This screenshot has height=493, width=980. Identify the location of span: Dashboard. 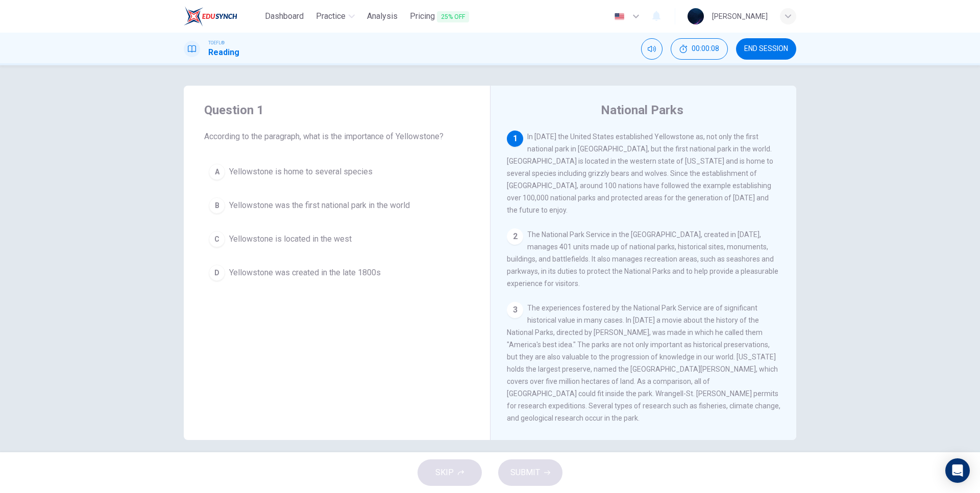
(284, 16).